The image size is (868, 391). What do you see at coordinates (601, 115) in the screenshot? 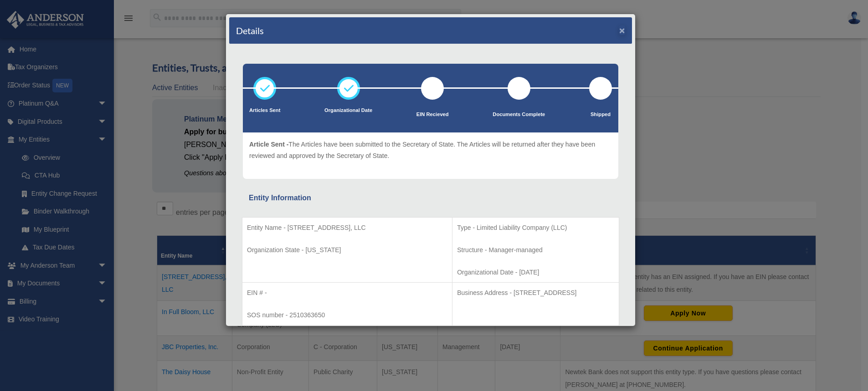
I see `p: Shipped` at bounding box center [601, 115].